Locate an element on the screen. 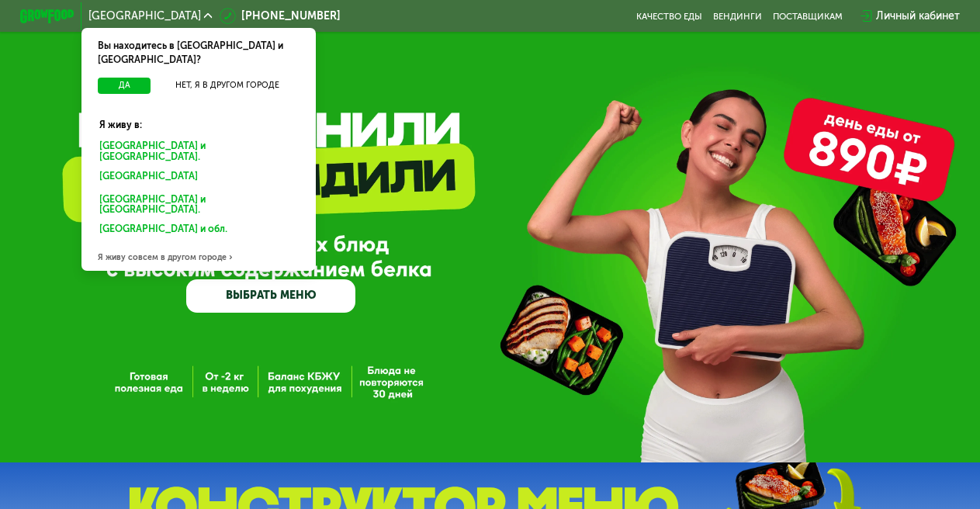 The width and height of the screenshot is (980, 509). a: Вендинги is located at coordinates (737, 17).